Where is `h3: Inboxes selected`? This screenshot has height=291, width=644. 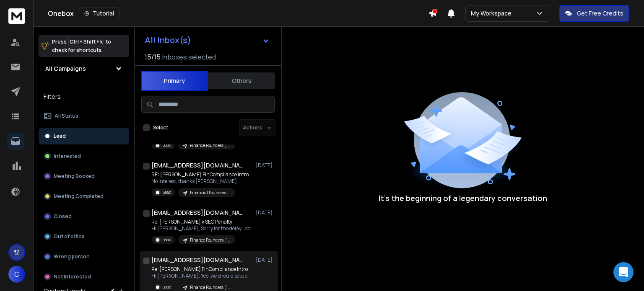 h3: Inboxes selected is located at coordinates (189, 57).